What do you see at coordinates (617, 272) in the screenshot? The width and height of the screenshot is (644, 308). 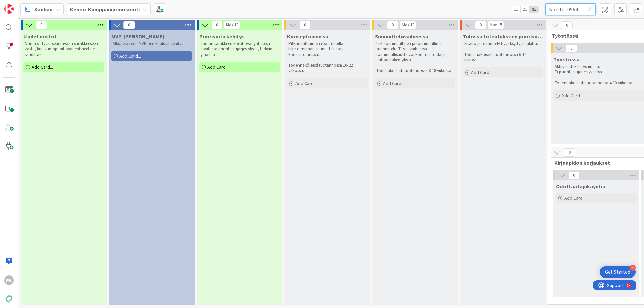 I see `div: Get Started` at bounding box center [617, 272].